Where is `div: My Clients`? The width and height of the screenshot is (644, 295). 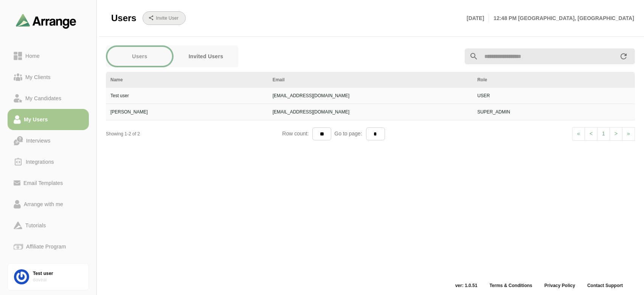 div: My Clients is located at coordinates (38, 77).